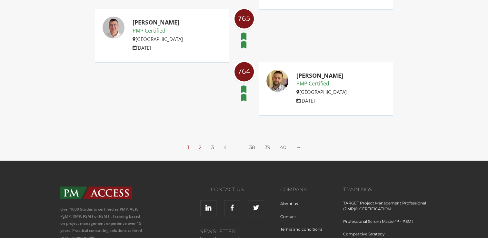 The width and height of the screenshot is (488, 238). What do you see at coordinates (291, 206) in the screenshot?
I see `a: About us` at bounding box center [291, 206].